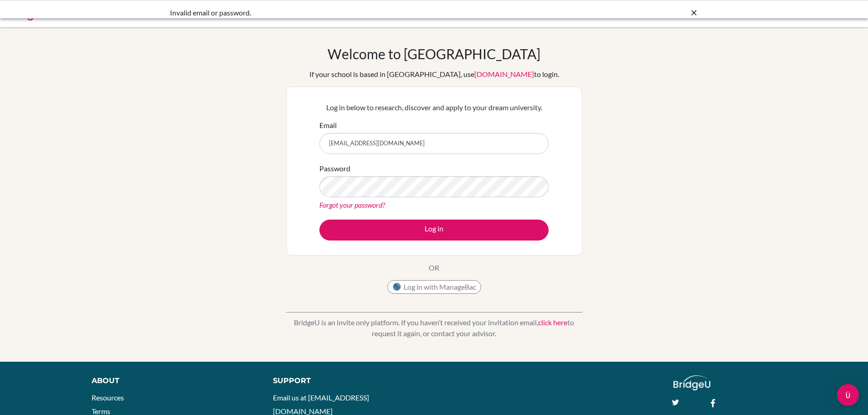 This screenshot has width=868, height=415. Describe the element at coordinates (352, 204) in the screenshot. I see `a: Forgot your password?` at that location.